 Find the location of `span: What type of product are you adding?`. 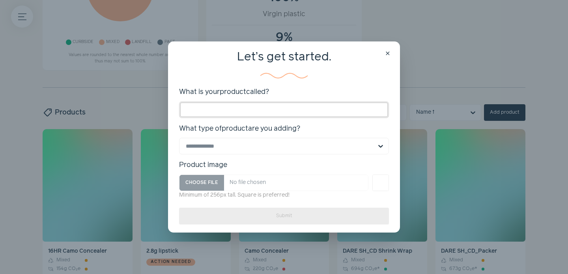

span: What type of product are you adding? is located at coordinates (284, 129).